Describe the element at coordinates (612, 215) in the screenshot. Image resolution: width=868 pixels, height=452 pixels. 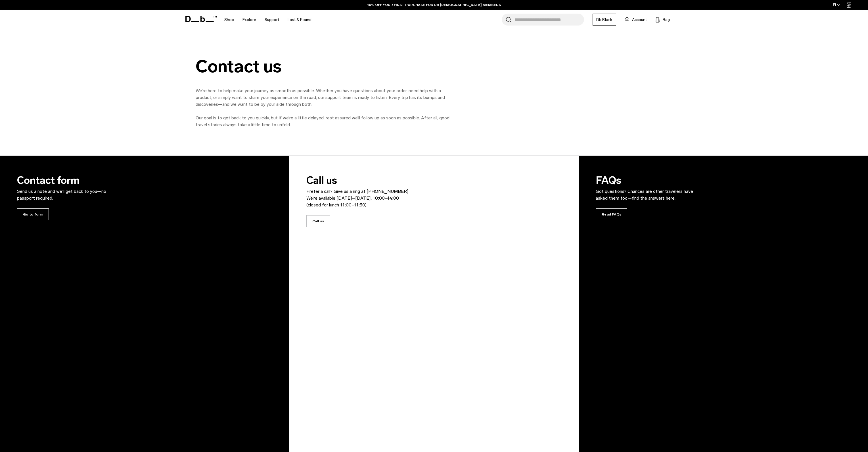
I see `span: Read FAQs` at that location.